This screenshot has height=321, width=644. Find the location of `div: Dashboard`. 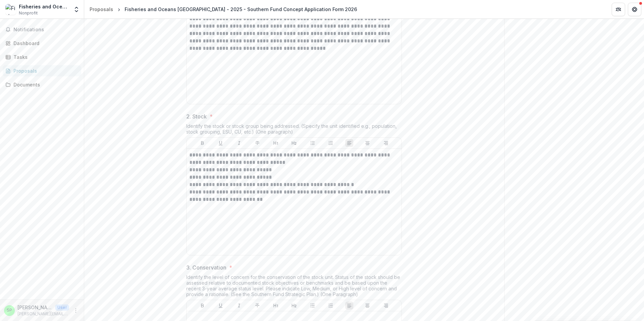

div: Dashboard is located at coordinates (44, 43).